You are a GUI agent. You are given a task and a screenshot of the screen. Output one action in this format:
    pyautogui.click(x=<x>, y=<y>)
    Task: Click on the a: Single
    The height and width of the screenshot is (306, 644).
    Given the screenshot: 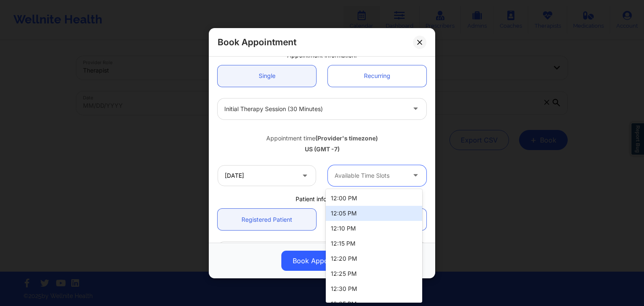 What is the action you would take?
    pyautogui.click(x=267, y=75)
    